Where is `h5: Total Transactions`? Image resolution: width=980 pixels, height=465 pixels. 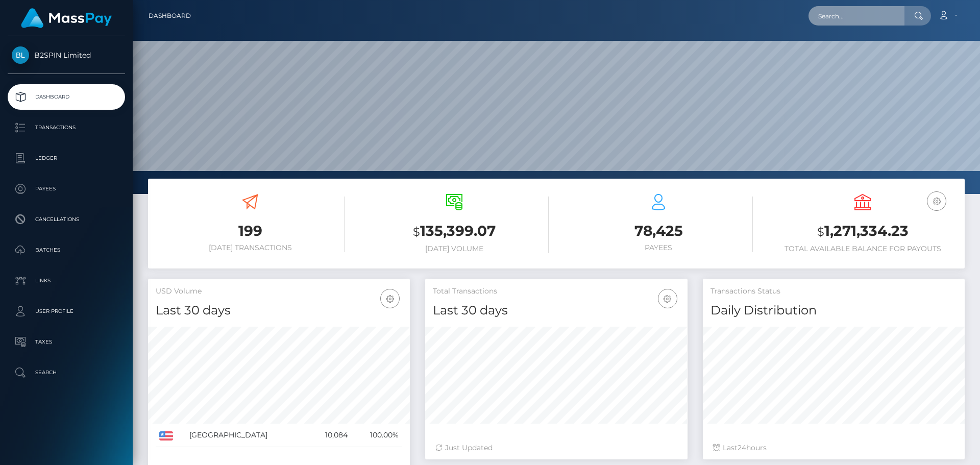 h5: Total Transactions is located at coordinates (556, 292).